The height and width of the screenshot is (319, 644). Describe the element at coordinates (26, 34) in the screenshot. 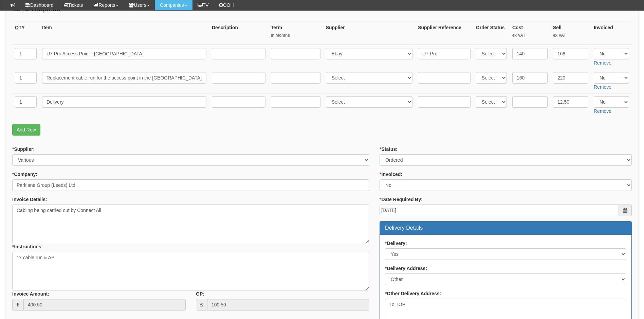

I see `th: QTY` at that location.